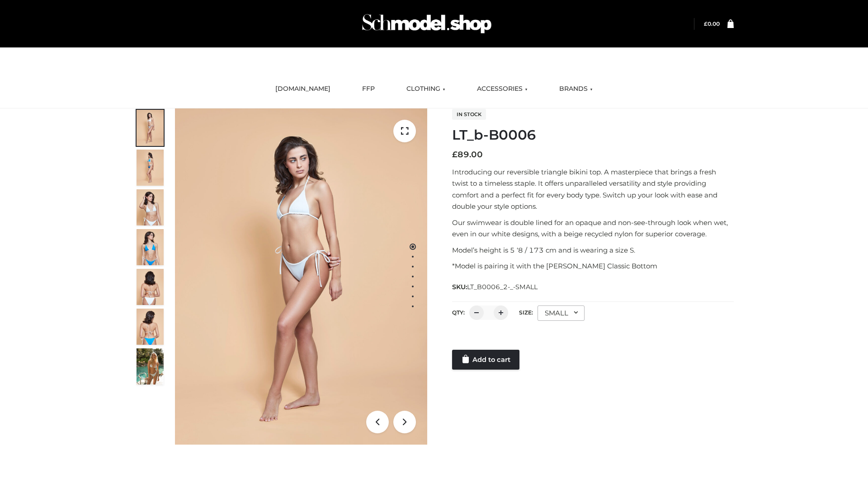 Image resolution: width=868 pixels, height=488 pixels. I want to click on div: SMALL, so click(561, 313).